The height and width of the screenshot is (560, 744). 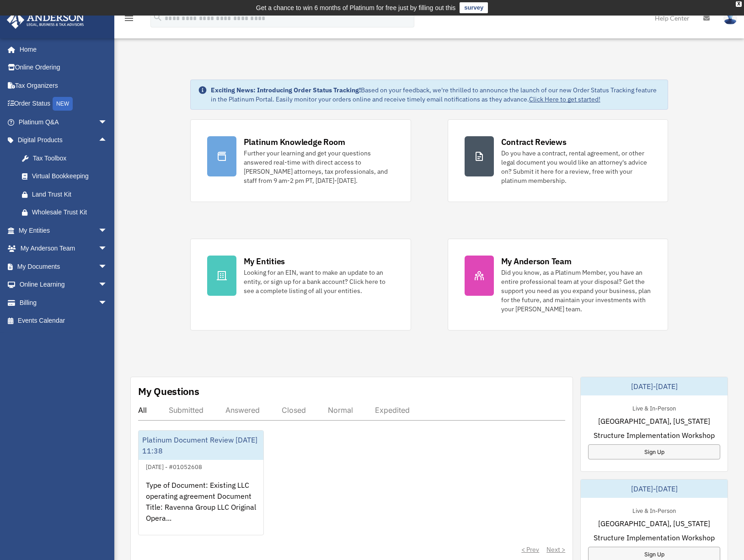 I want to click on a: Click Here to get started!, so click(x=565, y=99).